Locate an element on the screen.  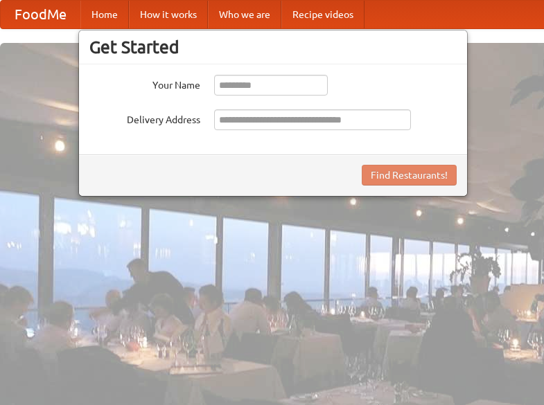
label: Delivery Address is located at coordinates (145, 118).